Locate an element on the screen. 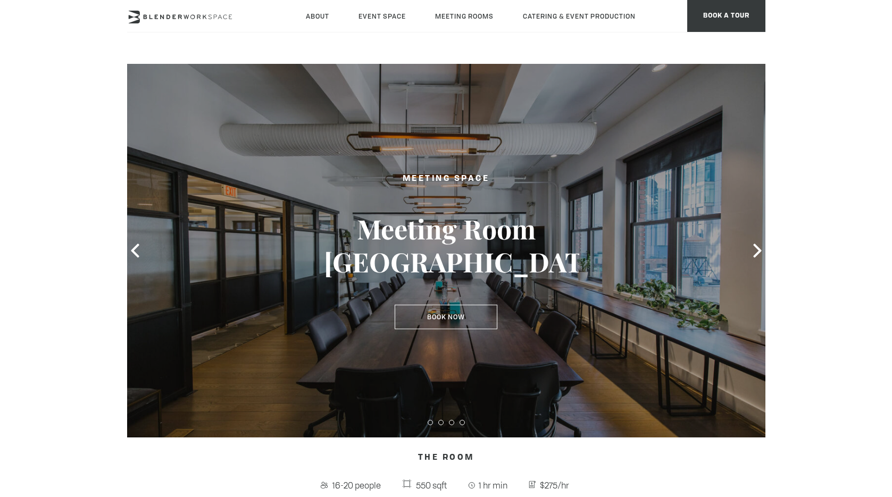  span: 1 hr min is located at coordinates (494, 485).